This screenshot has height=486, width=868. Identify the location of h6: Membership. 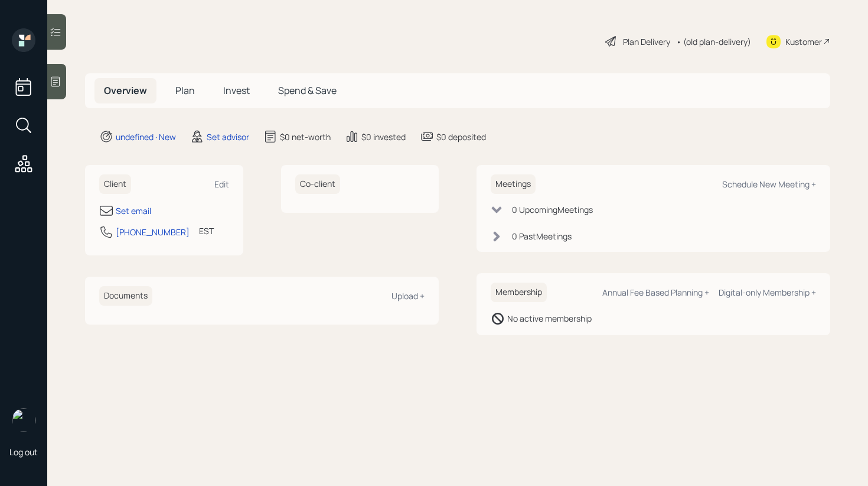
(518, 292).